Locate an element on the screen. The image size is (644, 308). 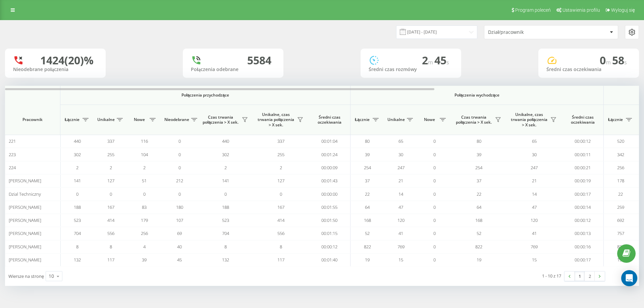
span: 116 is located at coordinates (144, 141).